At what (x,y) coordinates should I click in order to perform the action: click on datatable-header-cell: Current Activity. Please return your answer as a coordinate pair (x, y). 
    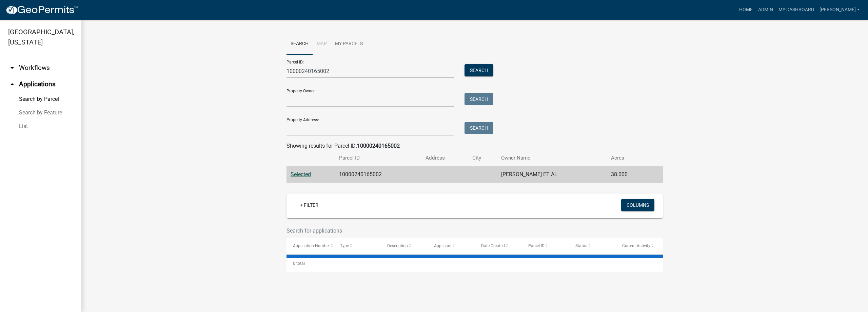
    Looking at the image, I should click on (639, 246).